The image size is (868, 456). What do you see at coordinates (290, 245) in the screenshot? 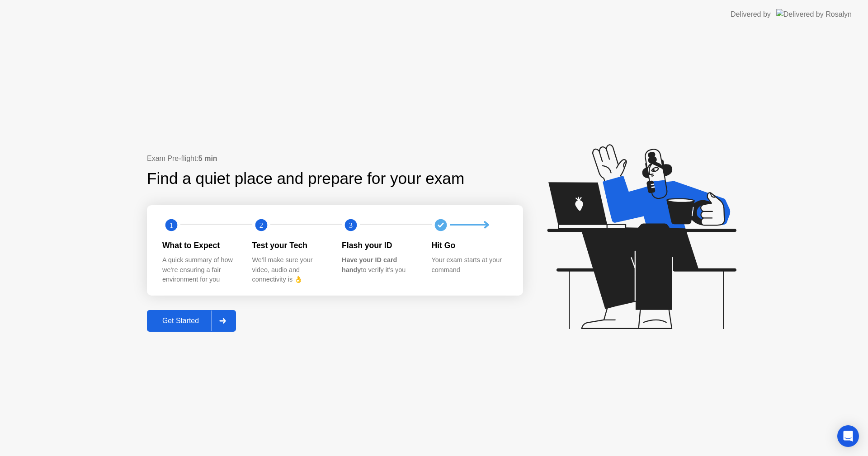
I see `div: Test your Tech` at bounding box center [290, 245].